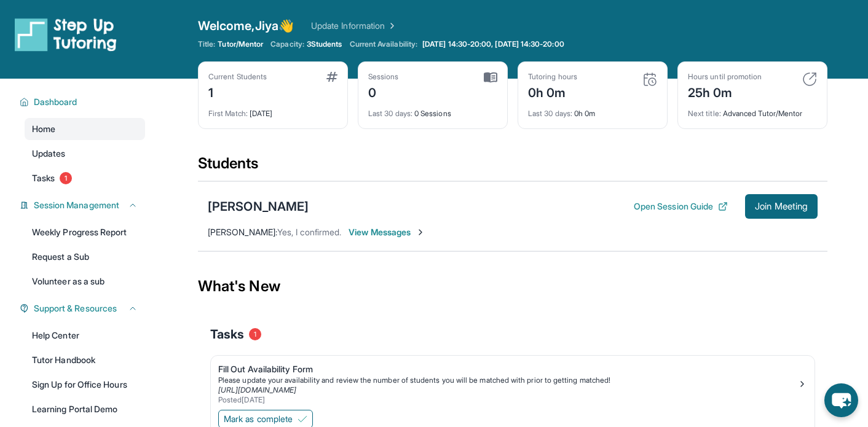  I want to click on div: Students, so click(513, 167).